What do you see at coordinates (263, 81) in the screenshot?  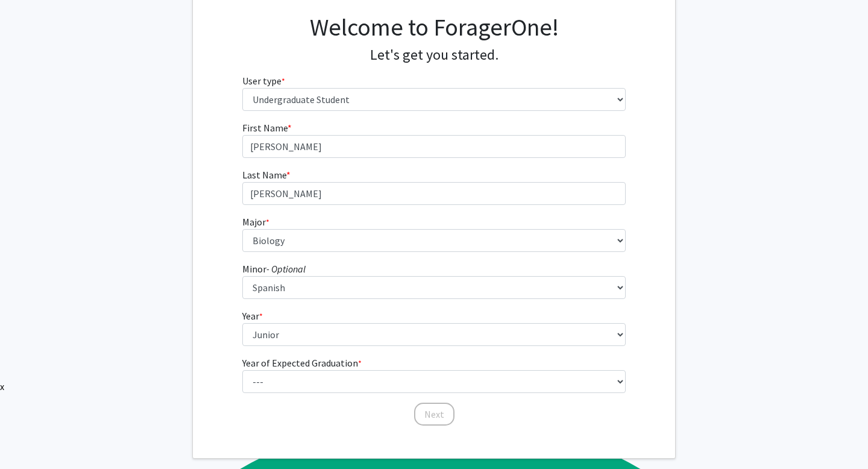 I see `label: User type` at bounding box center [263, 81].